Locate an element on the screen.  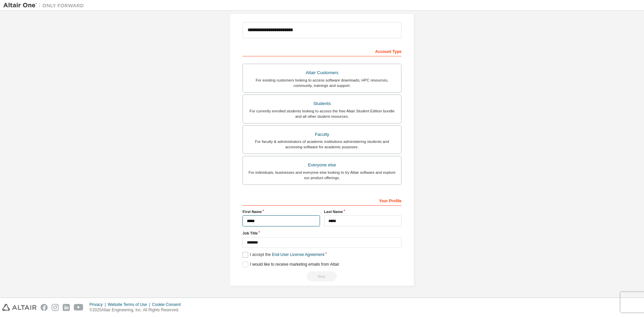
div: Account Type is located at coordinates (322, 51).